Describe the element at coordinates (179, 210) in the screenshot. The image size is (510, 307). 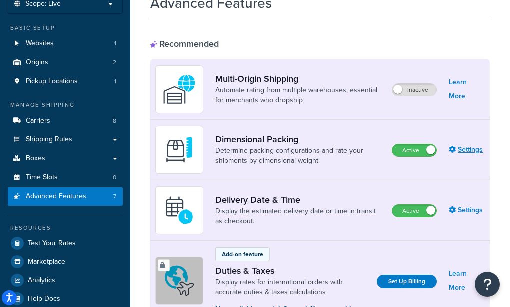
I see `img: gfkeb5ejjkALwAAAABJRU5ErkJggg==` at that location.